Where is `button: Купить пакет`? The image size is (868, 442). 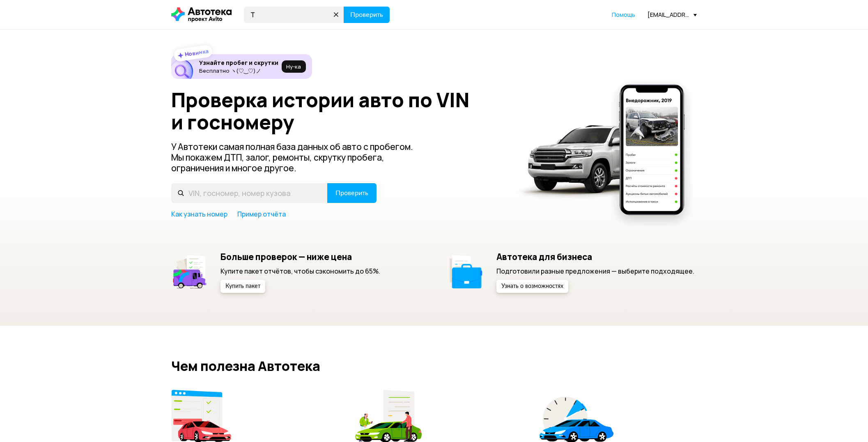
button: Купить пакет is located at coordinates (242, 286).